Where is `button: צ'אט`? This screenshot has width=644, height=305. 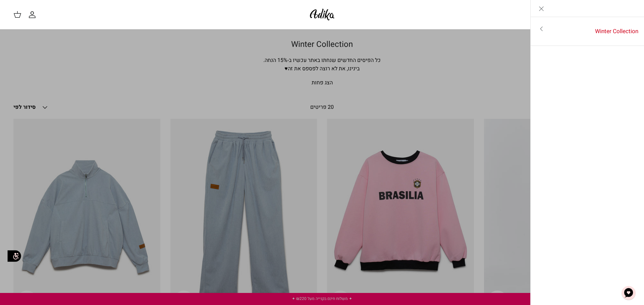
button: צ'אט is located at coordinates (629, 294).